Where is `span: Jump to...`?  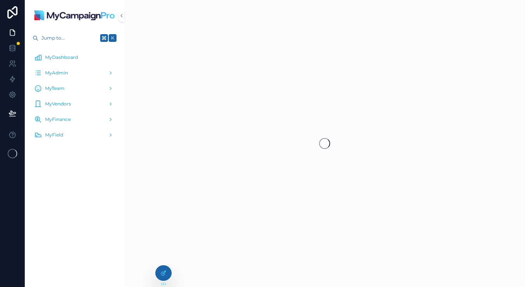
span: Jump to... is located at coordinates (69, 38).